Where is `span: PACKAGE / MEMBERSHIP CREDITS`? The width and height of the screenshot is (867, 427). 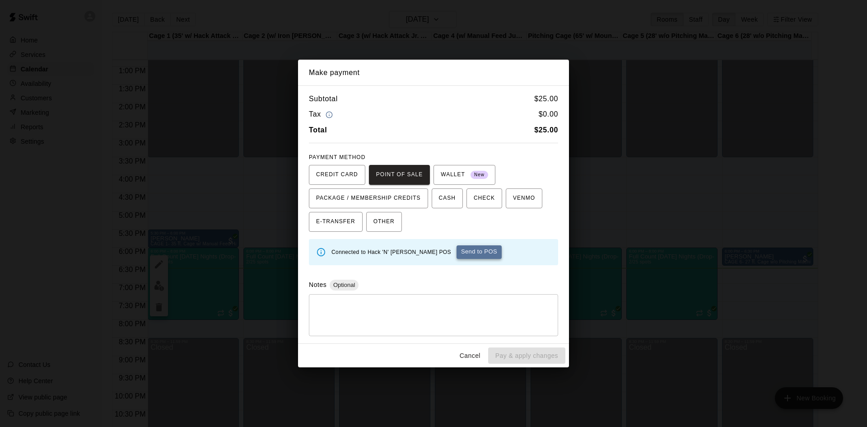 span: PACKAGE / MEMBERSHIP CREDITS is located at coordinates (369, 198).